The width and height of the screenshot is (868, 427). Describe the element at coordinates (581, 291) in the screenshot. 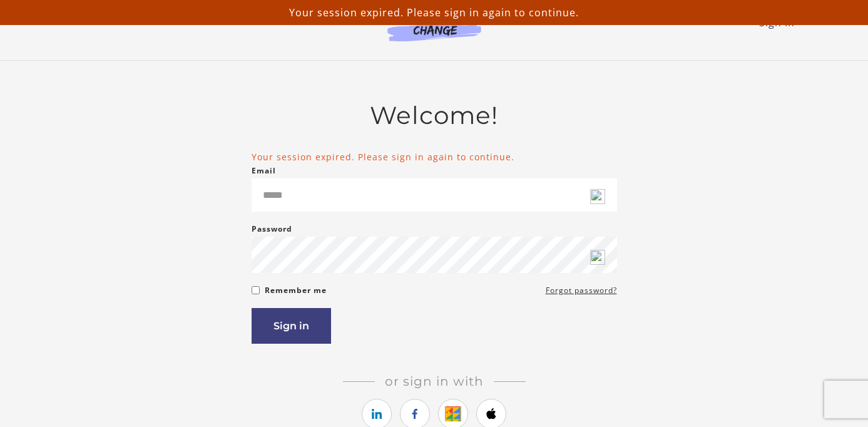

I see `a: Forgot password?` at that location.